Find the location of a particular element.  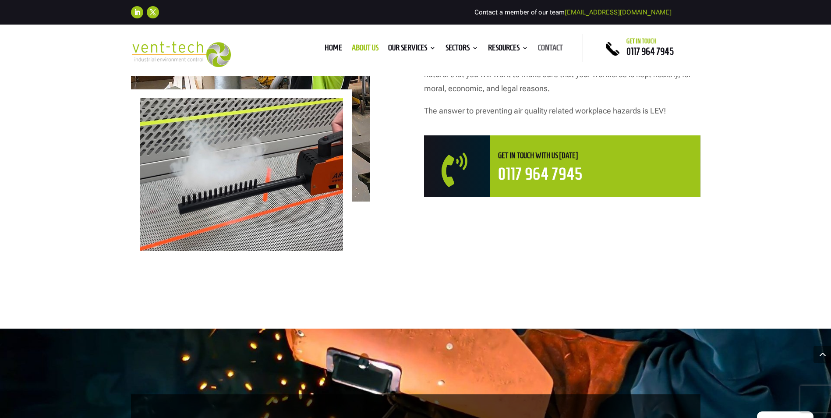

img: Commissioning-2-scaled is located at coordinates (241, 174).